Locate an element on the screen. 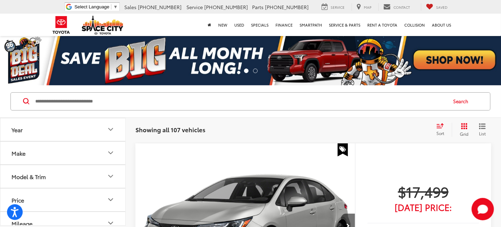  a: About Us is located at coordinates (442, 25).